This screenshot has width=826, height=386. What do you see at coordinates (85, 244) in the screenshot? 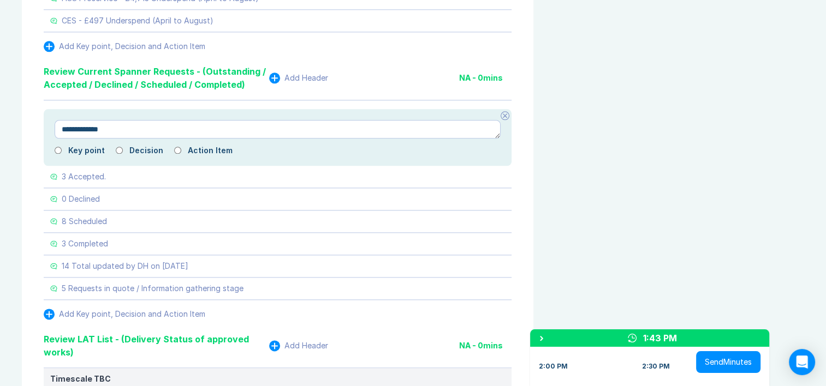
I see `div: 3 Completed` at bounding box center [85, 244].